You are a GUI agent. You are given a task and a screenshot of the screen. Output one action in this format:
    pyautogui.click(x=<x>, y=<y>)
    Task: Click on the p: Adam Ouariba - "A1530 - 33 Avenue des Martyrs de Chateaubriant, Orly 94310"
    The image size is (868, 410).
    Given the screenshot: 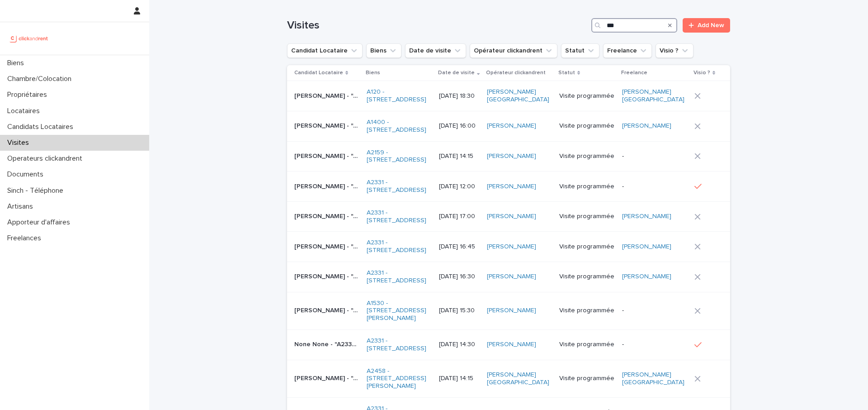 What is the action you would take?
    pyautogui.click(x=327, y=310)
    